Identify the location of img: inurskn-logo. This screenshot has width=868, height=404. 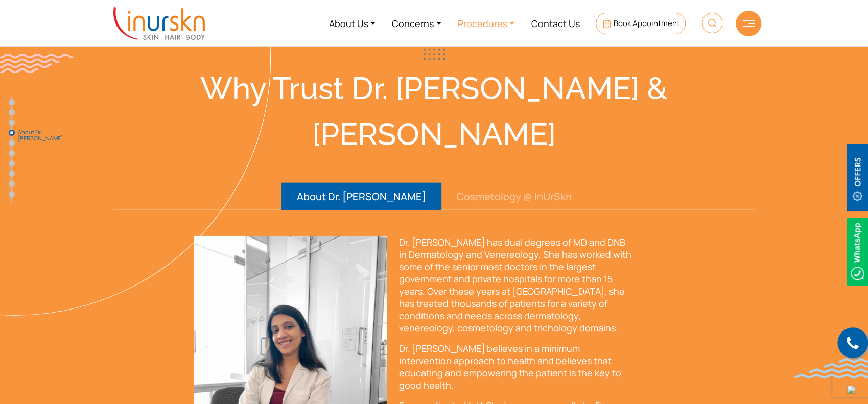
(158, 24).